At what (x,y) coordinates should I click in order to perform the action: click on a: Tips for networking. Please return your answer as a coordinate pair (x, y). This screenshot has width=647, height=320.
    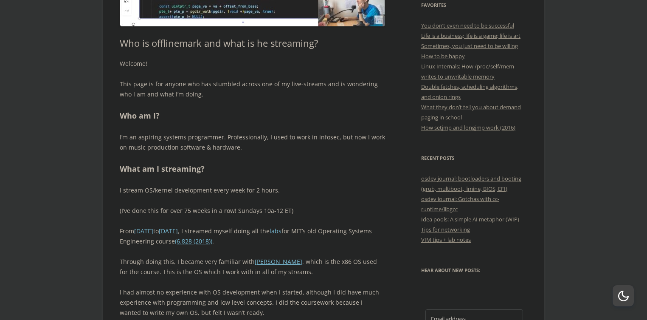
    Looking at the image, I should click on (445, 229).